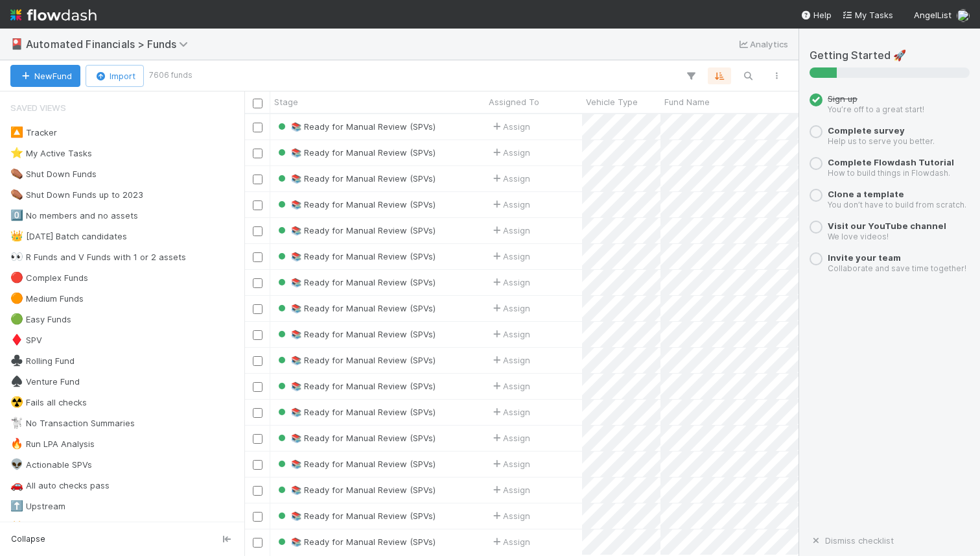 The height and width of the screenshot is (556, 980). Describe the element at coordinates (45, 382) in the screenshot. I see `div: Venture Fund` at that location.